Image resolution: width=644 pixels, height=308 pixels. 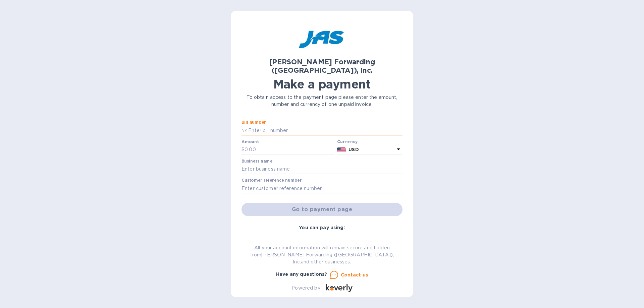 What do you see at coordinates (306, 288) in the screenshot?
I see `p: Powered by` at bounding box center [306, 288].